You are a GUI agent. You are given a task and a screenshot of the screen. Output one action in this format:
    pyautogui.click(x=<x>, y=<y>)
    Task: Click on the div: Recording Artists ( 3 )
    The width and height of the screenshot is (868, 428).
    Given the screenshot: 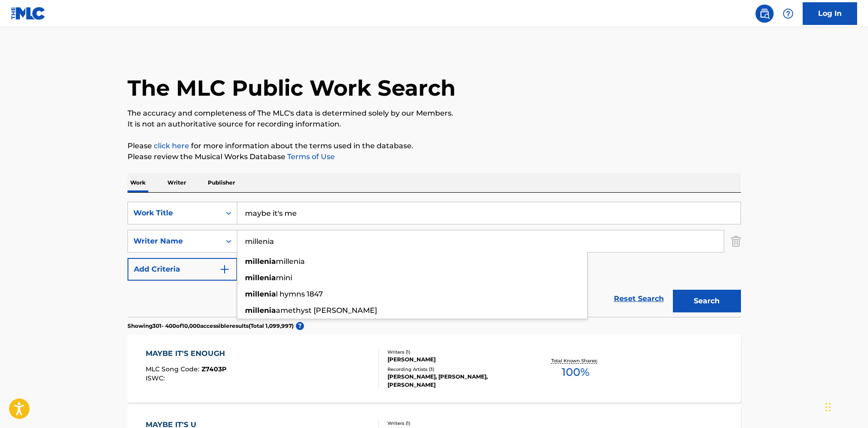 What is the action you would take?
    pyautogui.click(x=457, y=369)
    